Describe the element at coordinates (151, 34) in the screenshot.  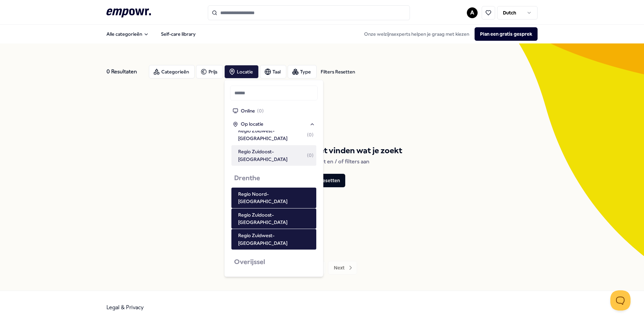
I see `nav: Main` at that location.